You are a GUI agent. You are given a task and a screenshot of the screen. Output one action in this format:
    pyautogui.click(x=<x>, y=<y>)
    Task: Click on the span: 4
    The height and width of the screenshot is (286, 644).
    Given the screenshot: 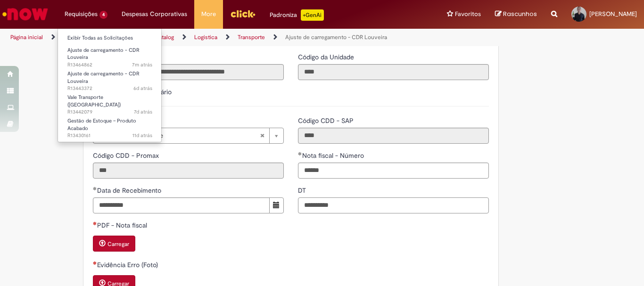 What is the action you would take?
    pyautogui.click(x=103, y=14)
    